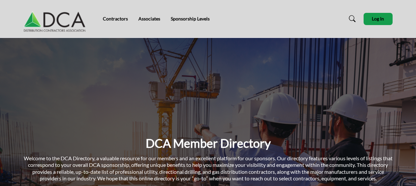  Describe the element at coordinates (115, 18) in the screenshot. I see `a: Contractors` at that location.